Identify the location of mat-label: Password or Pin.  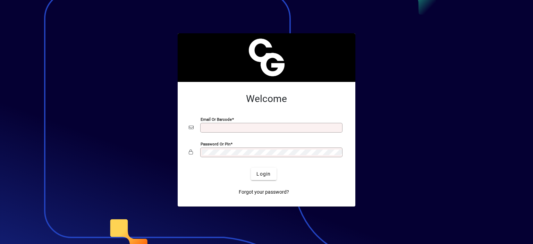
(216, 144).